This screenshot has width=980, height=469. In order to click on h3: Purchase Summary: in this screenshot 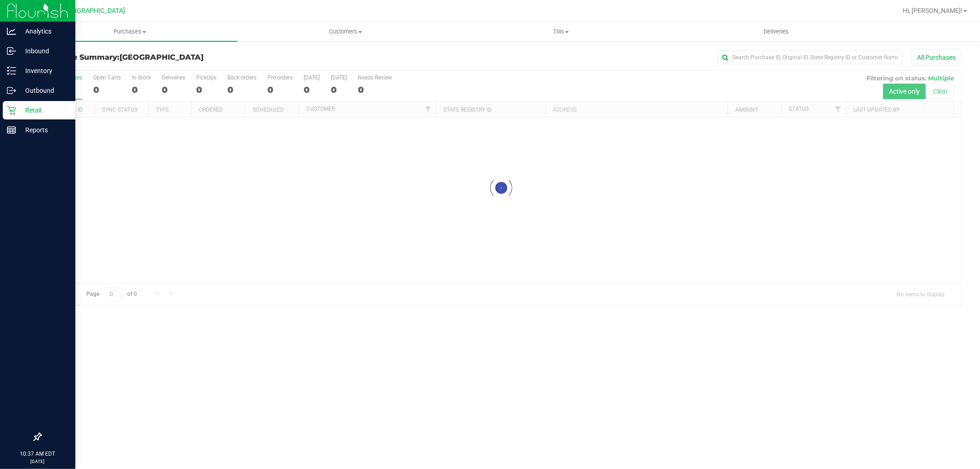, I will do `click(194, 58)`.